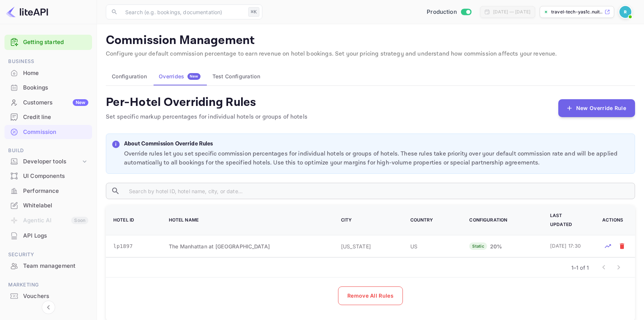  Describe the element at coordinates (80, 103) in the screenshot. I see `div: New` at that location.